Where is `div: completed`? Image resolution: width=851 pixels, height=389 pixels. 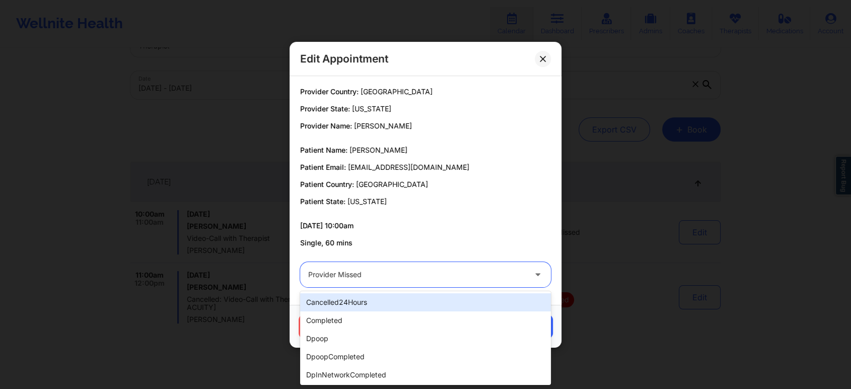 div: completed is located at coordinates (425, 320).